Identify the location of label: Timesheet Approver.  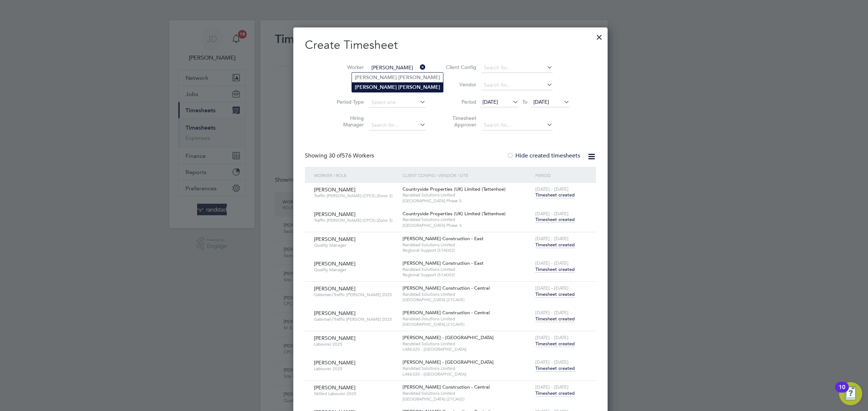
(461, 122).